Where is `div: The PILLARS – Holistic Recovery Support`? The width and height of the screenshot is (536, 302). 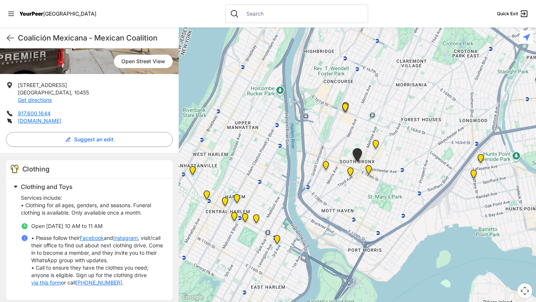 div: The PILLARS – Holistic Recovery Support is located at coordinates (206, 196).